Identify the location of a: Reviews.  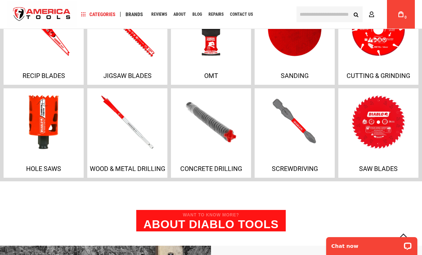
(159, 14).